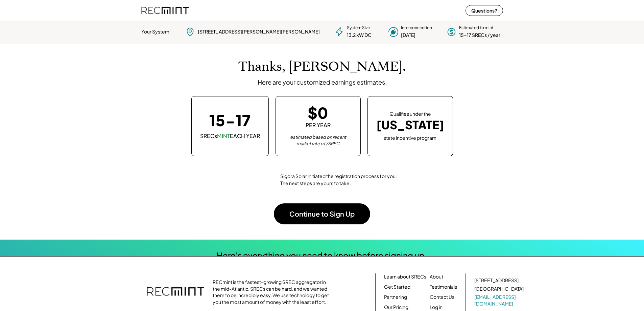  What do you see at coordinates (318, 141) in the screenshot?
I see `div: estimated based on recent market rate of /SREC` at bounding box center [318, 141].